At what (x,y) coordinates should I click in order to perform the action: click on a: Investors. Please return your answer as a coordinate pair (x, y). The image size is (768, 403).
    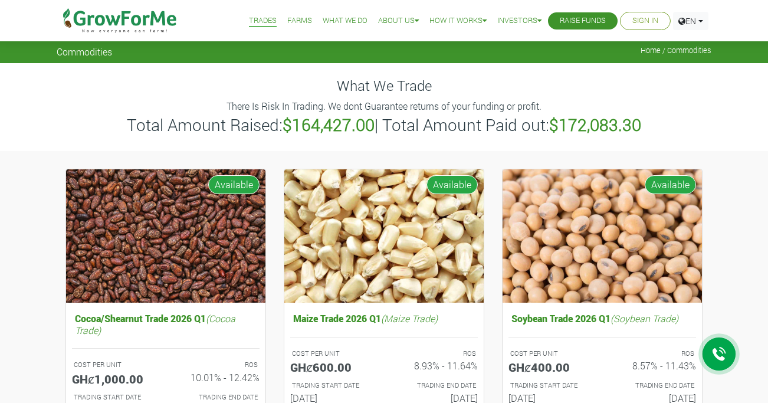
    Looking at the image, I should click on (519, 21).